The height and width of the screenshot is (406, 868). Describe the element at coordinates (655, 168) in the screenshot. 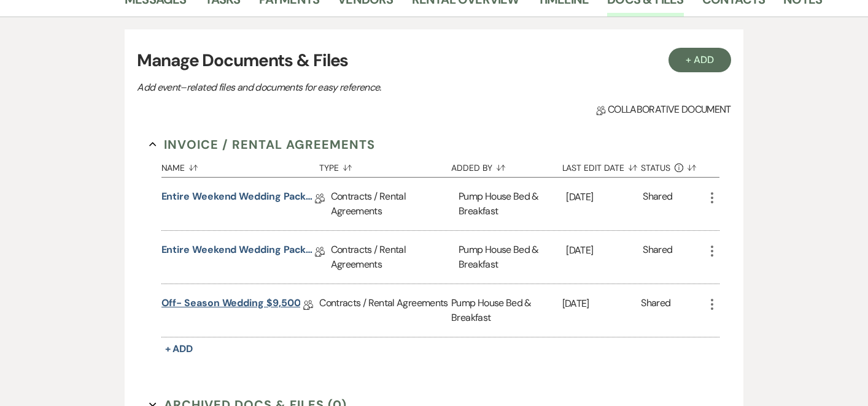

I see `span: Status` at that location.